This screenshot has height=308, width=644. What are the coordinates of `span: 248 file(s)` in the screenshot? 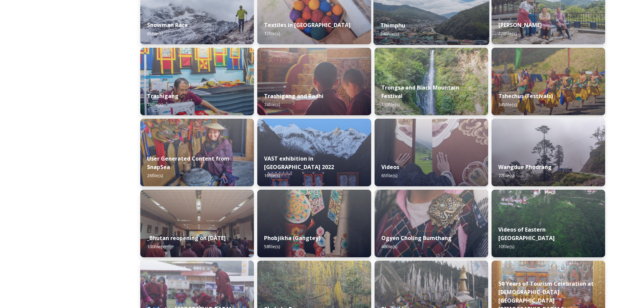 It's located at (389, 34).